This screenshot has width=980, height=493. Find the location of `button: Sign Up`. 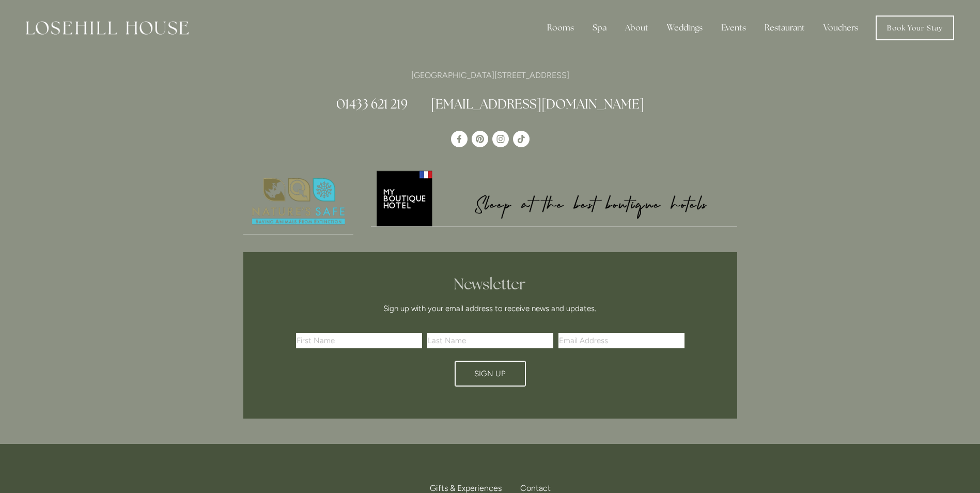

button: Sign Up is located at coordinates (490, 374).